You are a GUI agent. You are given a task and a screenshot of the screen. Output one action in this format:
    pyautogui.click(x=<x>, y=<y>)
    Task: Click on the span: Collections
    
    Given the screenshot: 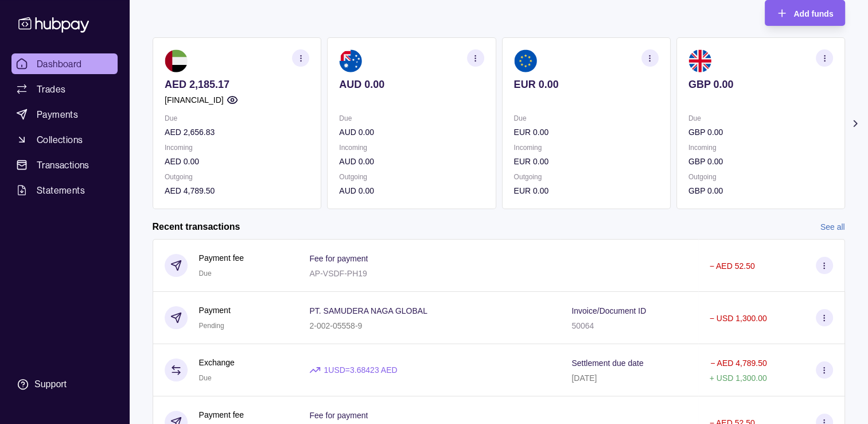 What is the action you would take?
    pyautogui.click(x=60, y=140)
    